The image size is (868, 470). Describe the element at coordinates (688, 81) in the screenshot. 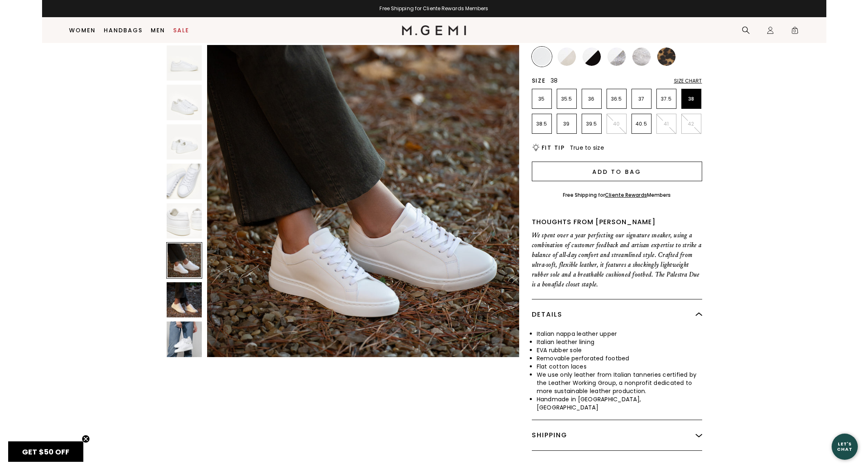

I see `div: Size Chart` at that location.